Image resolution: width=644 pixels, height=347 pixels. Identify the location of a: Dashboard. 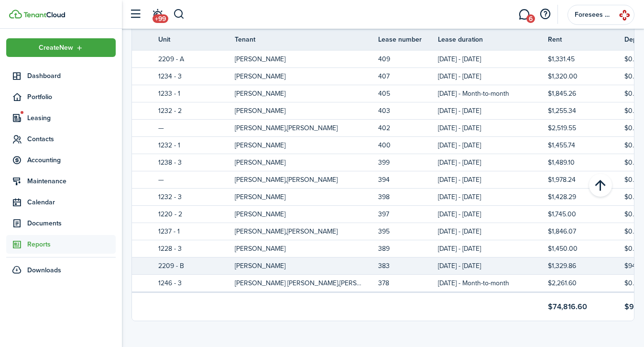
(61, 76).